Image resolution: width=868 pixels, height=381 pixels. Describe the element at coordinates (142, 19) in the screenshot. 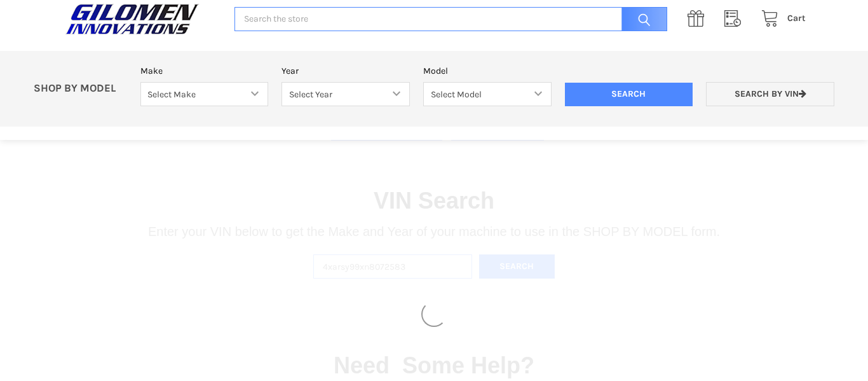

I see `a: GILOMEN INNOVATIONS` at that location.